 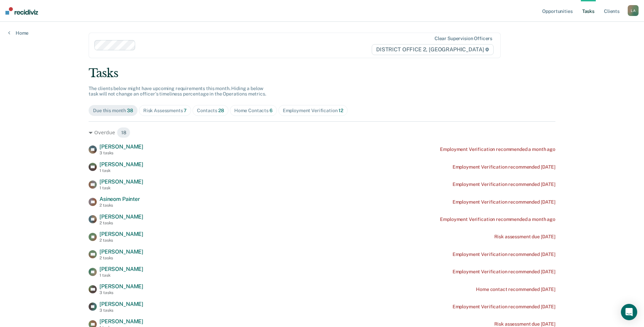 I want to click on img: Recidiviz, so click(x=21, y=11).